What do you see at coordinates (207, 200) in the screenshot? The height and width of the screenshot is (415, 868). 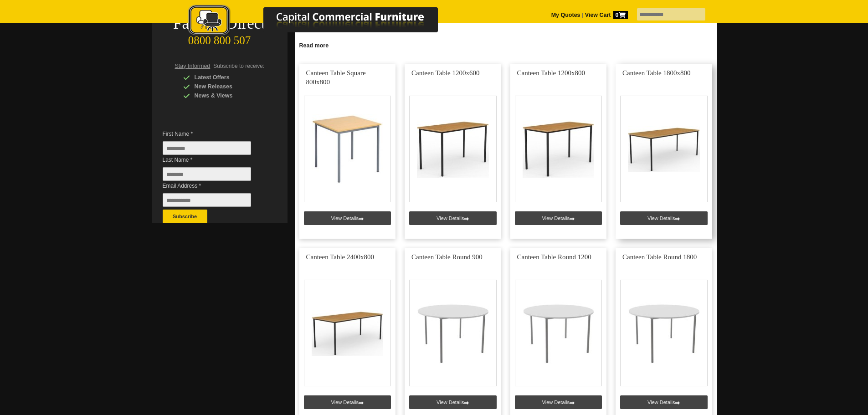 I see `input: Email Address *` at bounding box center [207, 200].